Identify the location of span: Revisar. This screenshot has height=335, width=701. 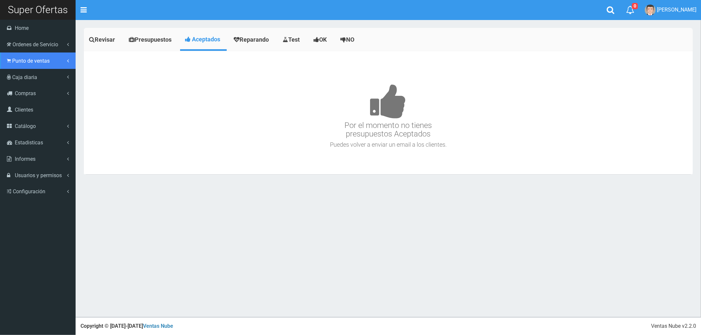
(105, 39).